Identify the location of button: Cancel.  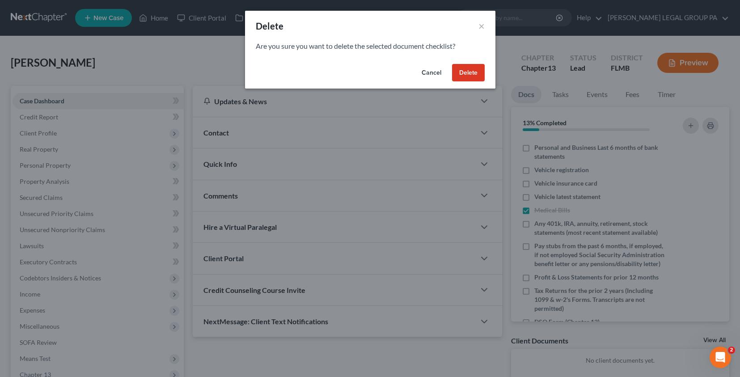
(432, 73).